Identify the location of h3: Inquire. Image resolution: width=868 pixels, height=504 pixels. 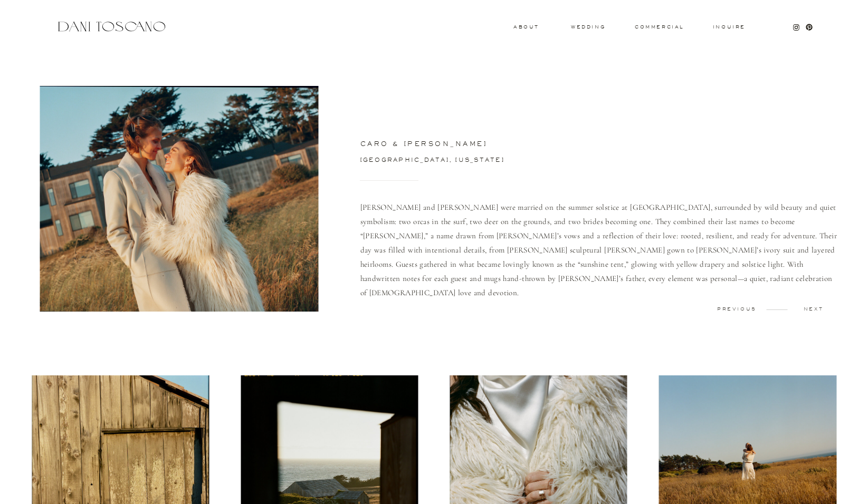
(729, 28).